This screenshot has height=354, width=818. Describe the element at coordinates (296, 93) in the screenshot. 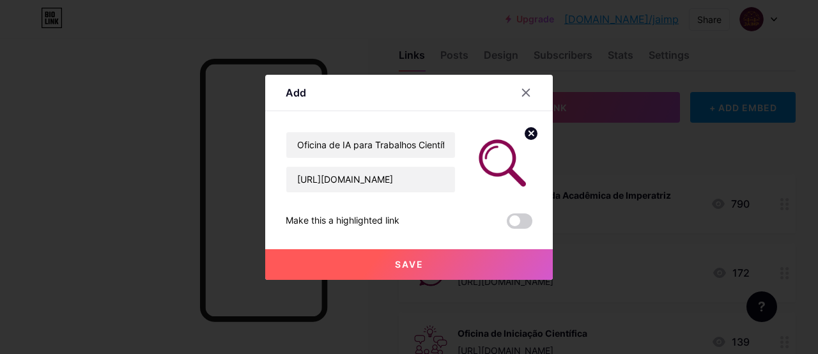

I see `div: Add` at that location.